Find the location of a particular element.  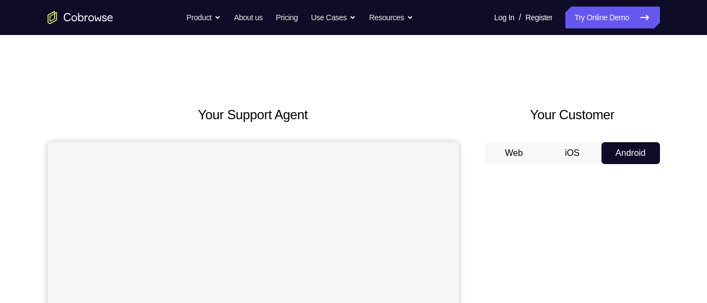

a: Try Online Demo is located at coordinates (613, 18).